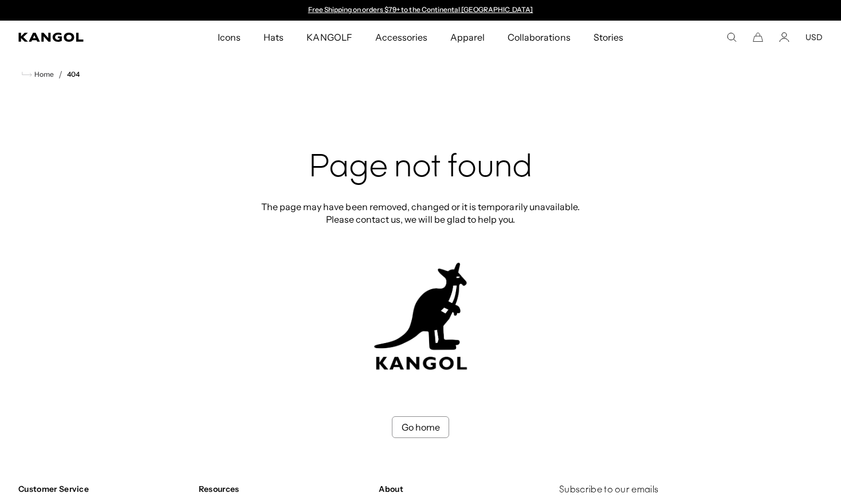 The width and height of the screenshot is (841, 497). Describe the element at coordinates (608, 37) in the screenshot. I see `a: Stories` at that location.